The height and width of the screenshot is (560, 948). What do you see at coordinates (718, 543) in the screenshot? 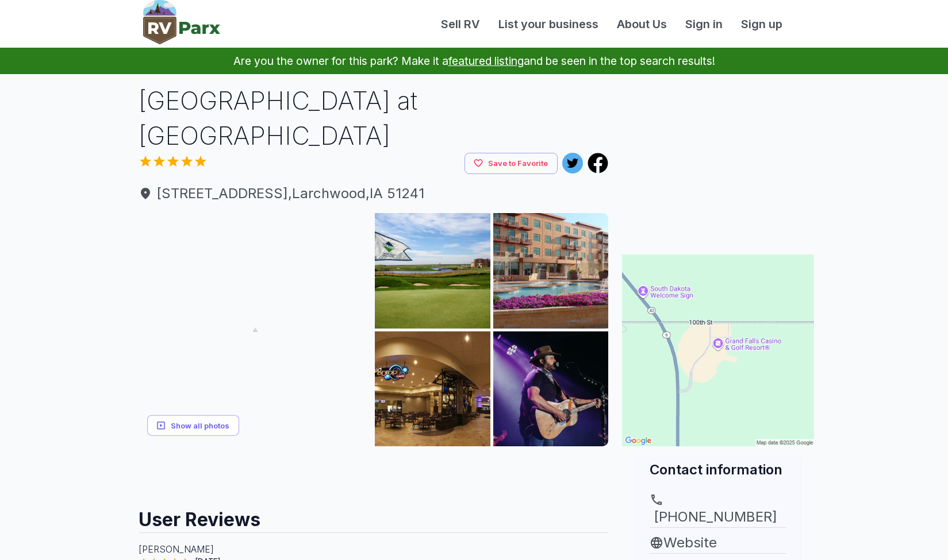
I see `a: Website` at bounding box center [718, 543].